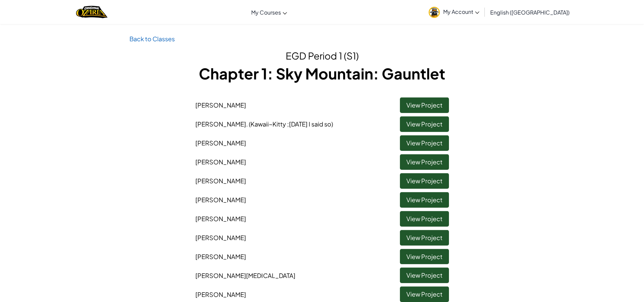  Describe the element at coordinates (322, 56) in the screenshot. I see `h2: EGD Period 1 (S1)` at that location.